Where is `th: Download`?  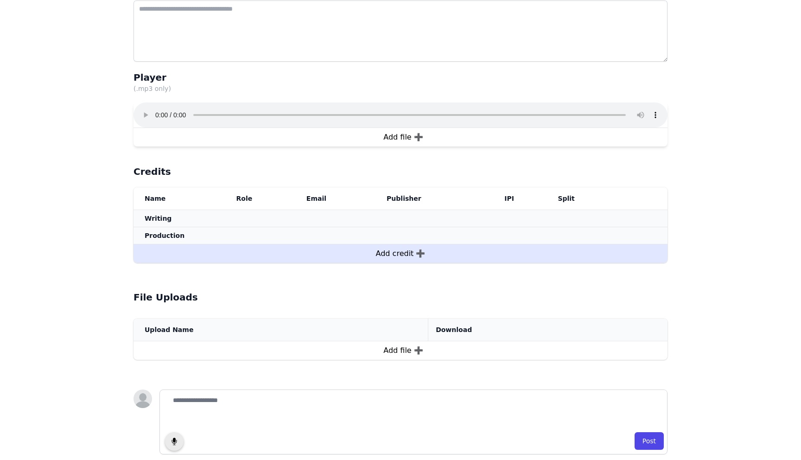 th: Download is located at coordinates (548, 329).